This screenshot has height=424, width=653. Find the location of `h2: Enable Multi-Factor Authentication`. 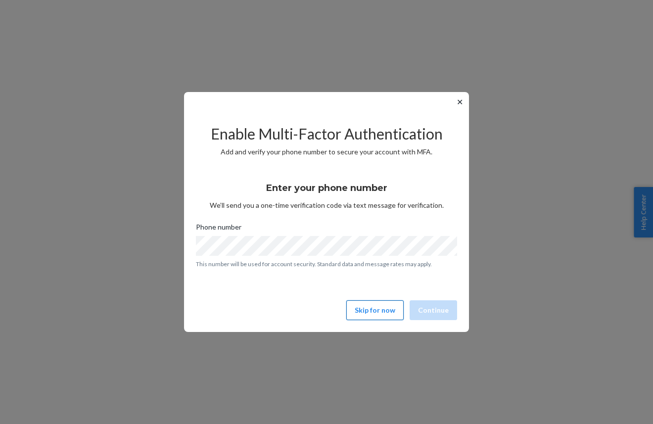

h2: Enable Multi-Factor Authentication is located at coordinates (326, 133).